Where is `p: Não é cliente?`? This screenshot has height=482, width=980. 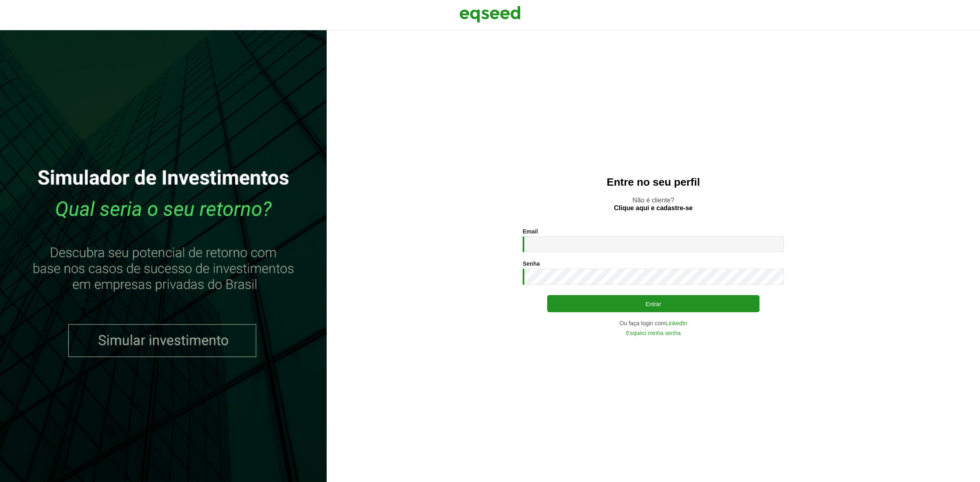
p: Não é cliente? is located at coordinates (653, 204).